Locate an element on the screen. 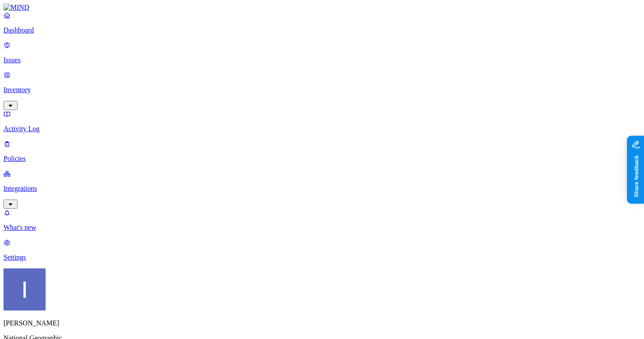 The height and width of the screenshot is (339, 644). a: Activity Log is located at coordinates (322, 122).